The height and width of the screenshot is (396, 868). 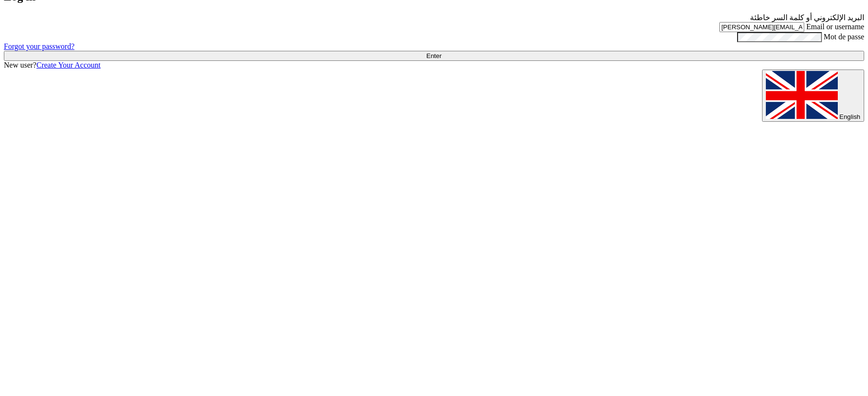 I want to click on a: Create Your Account, so click(x=68, y=65).